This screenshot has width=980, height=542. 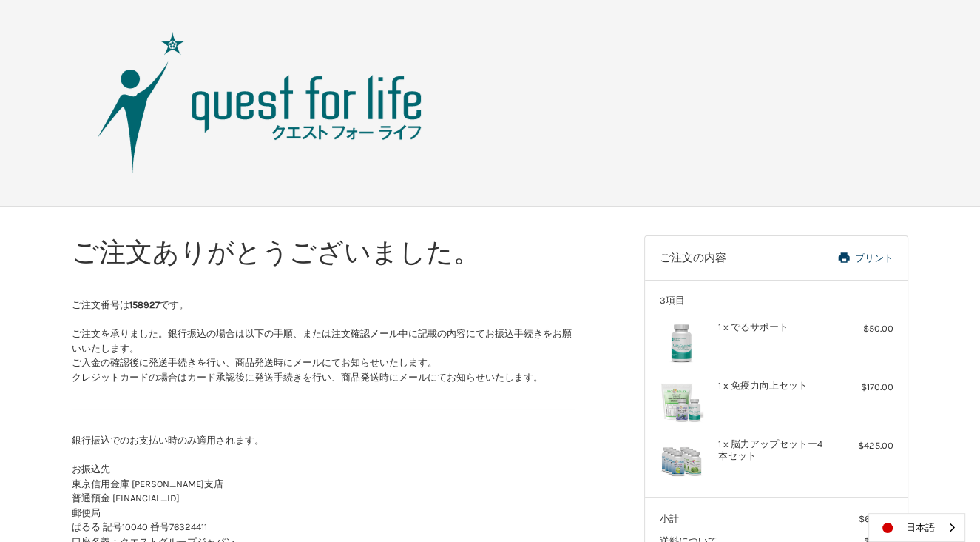 I want to click on img: クエスト・グループ, so click(x=260, y=103).